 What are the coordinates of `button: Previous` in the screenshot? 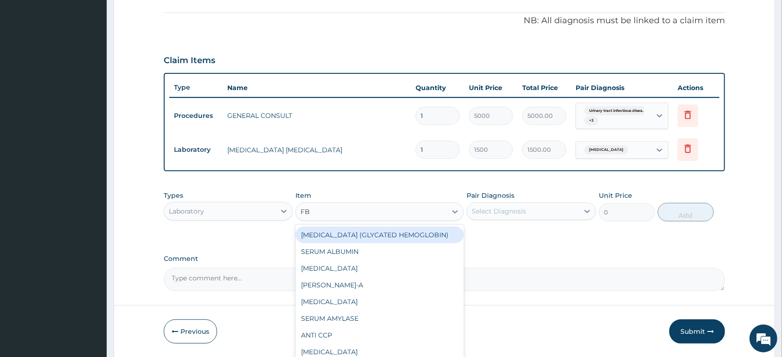 It's located at (190, 331).